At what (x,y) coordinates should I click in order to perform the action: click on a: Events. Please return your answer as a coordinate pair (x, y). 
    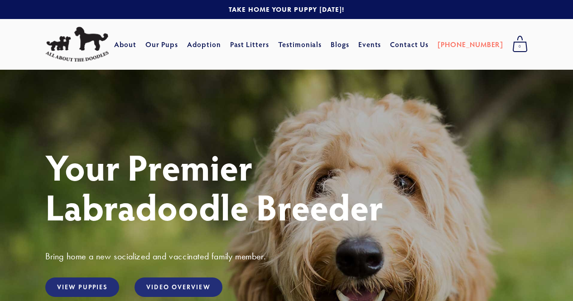
    Looking at the image, I should click on (370, 44).